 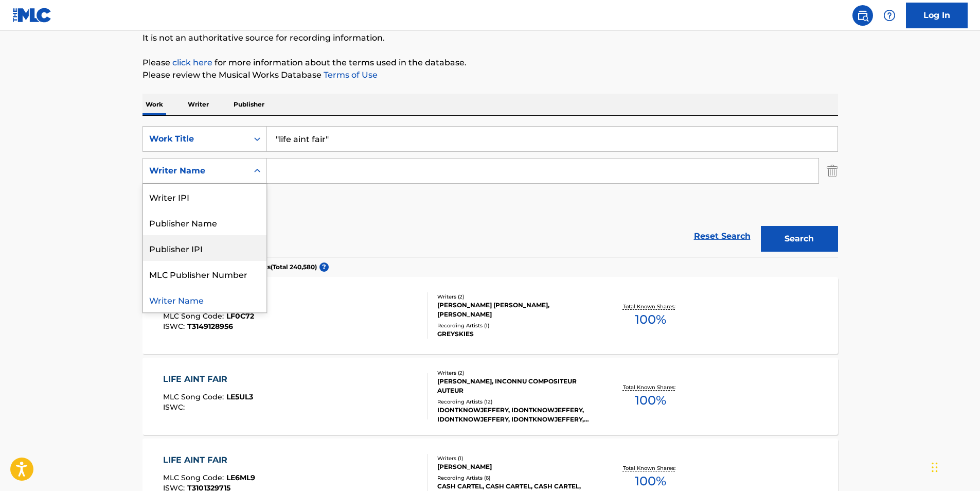 What do you see at coordinates (514, 477) in the screenshot?
I see `div: Recording Artists ( 6 )` at bounding box center [514, 477].